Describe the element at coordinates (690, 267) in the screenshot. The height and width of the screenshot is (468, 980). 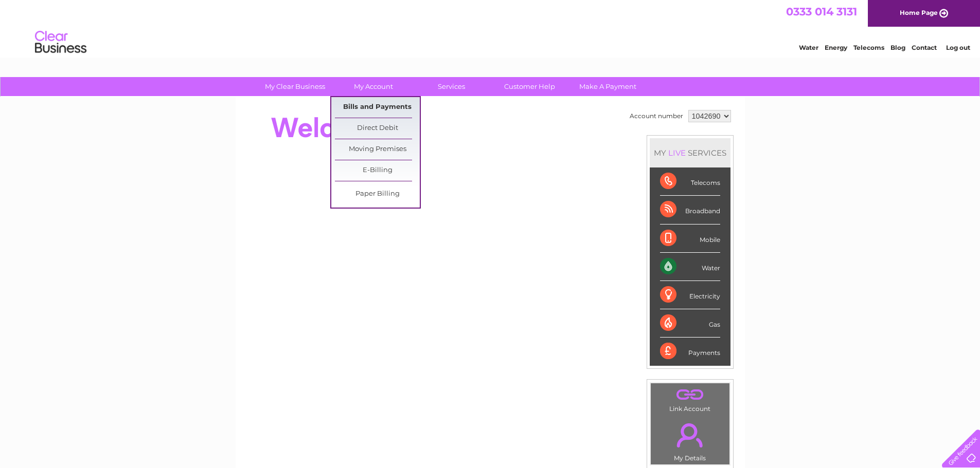
I see `div: Water` at that location.